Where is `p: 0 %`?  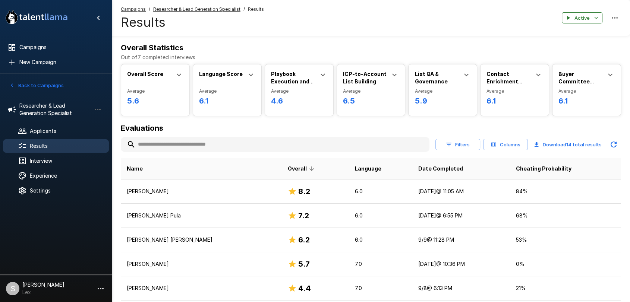
p: 0 % is located at coordinates (566, 264).